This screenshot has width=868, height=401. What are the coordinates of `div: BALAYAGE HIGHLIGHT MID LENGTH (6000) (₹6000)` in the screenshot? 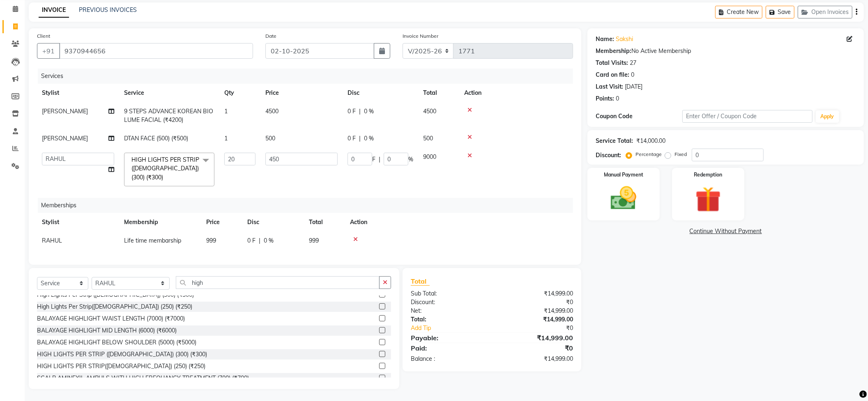 It's located at (107, 330).